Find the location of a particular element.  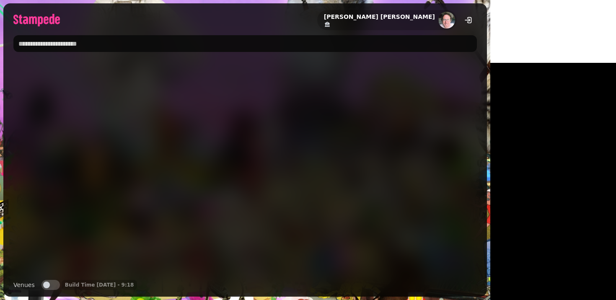

label: Venues is located at coordinates (24, 285).